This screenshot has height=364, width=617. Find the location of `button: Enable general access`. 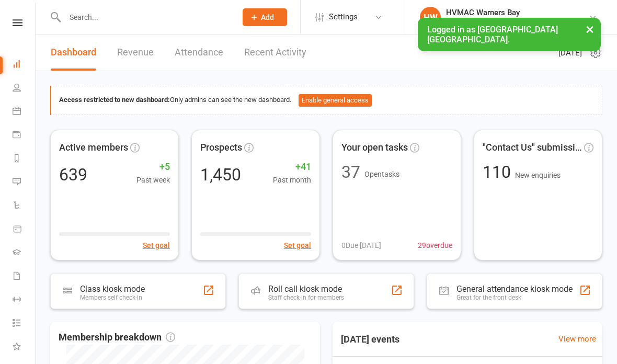

button: Enable general access is located at coordinates (335, 101).